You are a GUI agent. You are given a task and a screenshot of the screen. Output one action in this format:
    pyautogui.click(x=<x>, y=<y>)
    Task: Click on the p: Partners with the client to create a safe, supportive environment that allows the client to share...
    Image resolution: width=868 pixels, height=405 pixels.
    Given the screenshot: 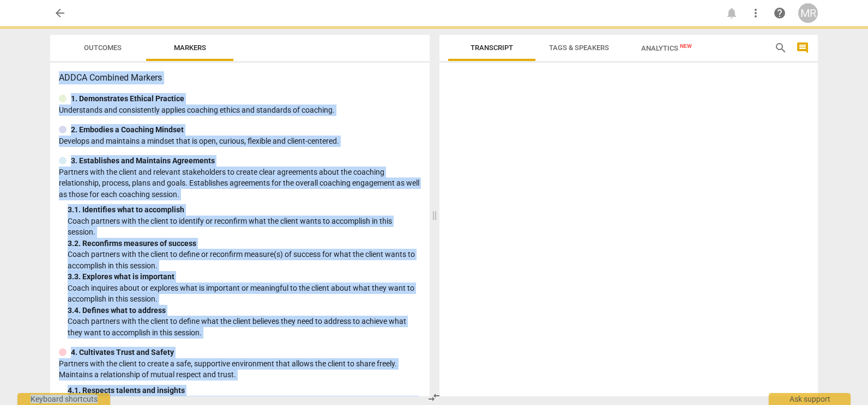 What is the action you would take?
    pyautogui.click(x=240, y=369)
    